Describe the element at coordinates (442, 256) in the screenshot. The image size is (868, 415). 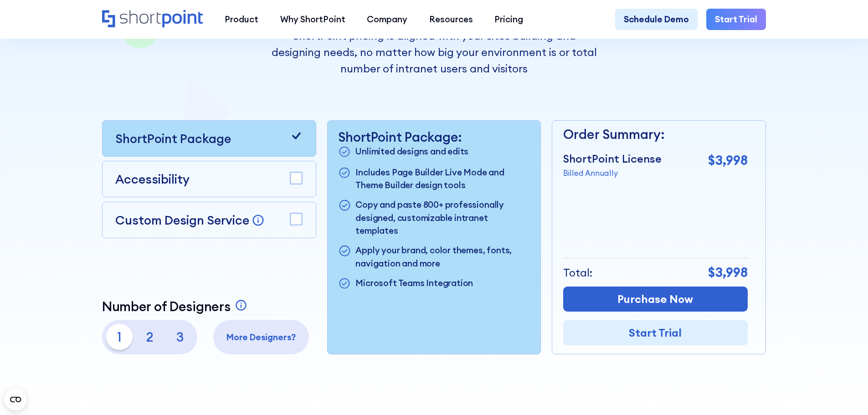
I see `p: Apply your brand, color themes, fonts, navigation and more` at that location.